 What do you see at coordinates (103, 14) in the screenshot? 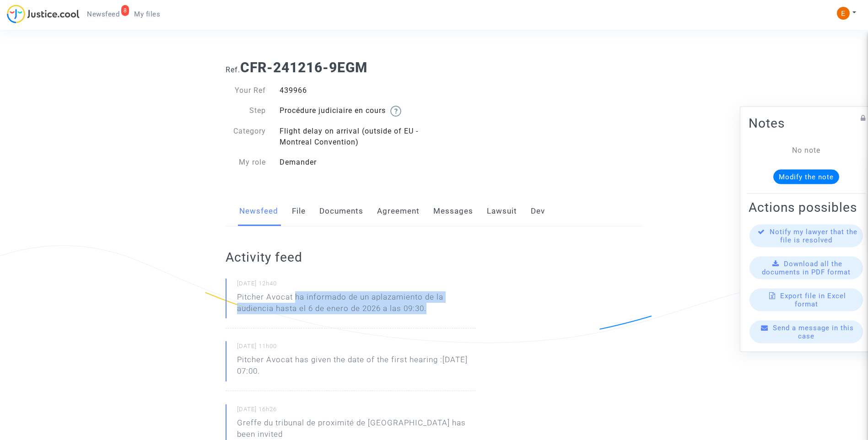
I see `a: 8Newsfeed` at bounding box center [103, 14].